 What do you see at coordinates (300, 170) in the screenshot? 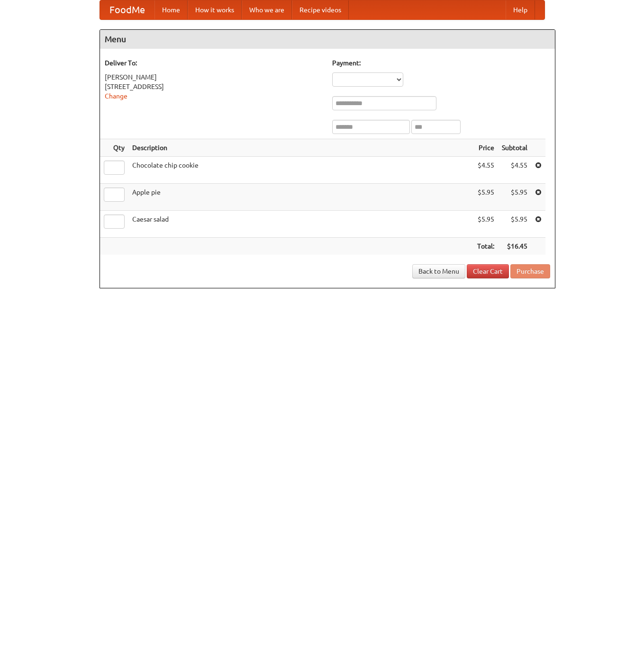
I see `td: Chocolate chip cookie` at bounding box center [300, 170].